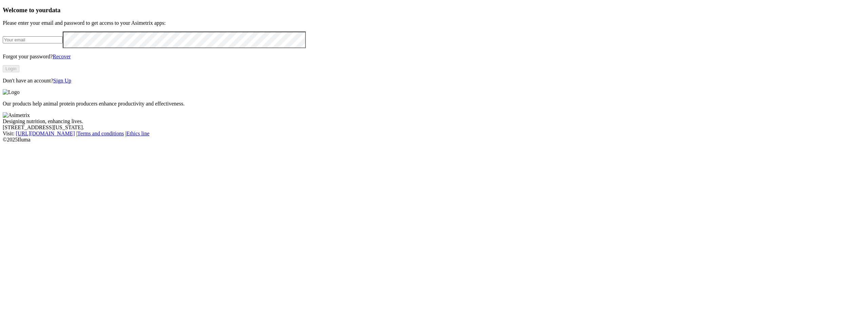 The width and height of the screenshot is (868, 309). What do you see at coordinates (434, 104) in the screenshot?
I see `p: Our products help animal protein producers enhance productivity and effectiveness.` at bounding box center [434, 104].